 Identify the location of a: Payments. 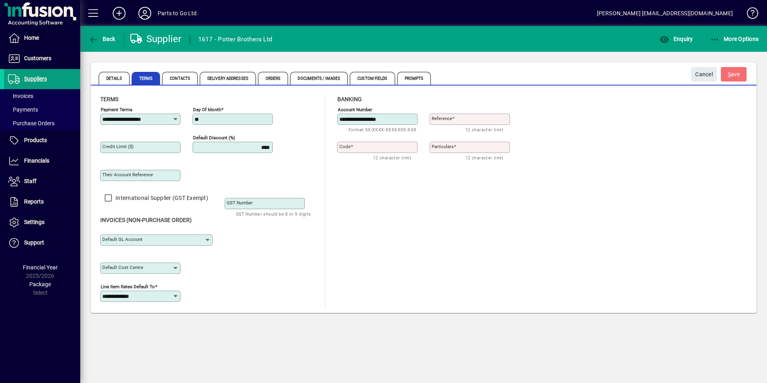
(42, 109).